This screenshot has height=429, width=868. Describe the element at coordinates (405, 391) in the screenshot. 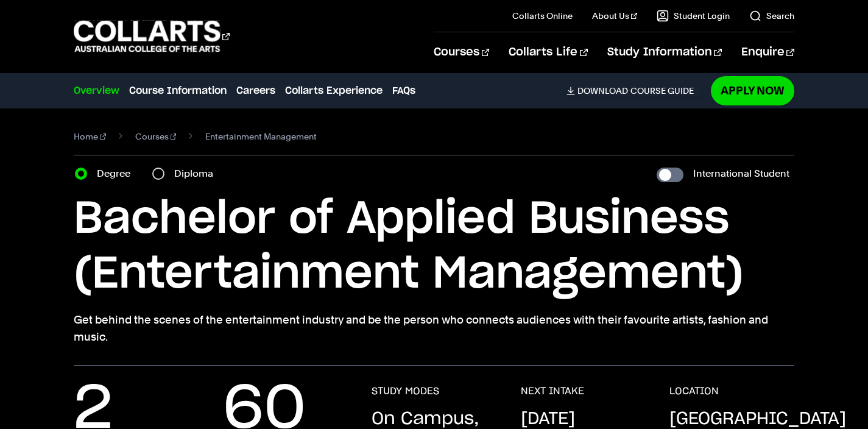

I see `h3: STUDY MODES` at that location.